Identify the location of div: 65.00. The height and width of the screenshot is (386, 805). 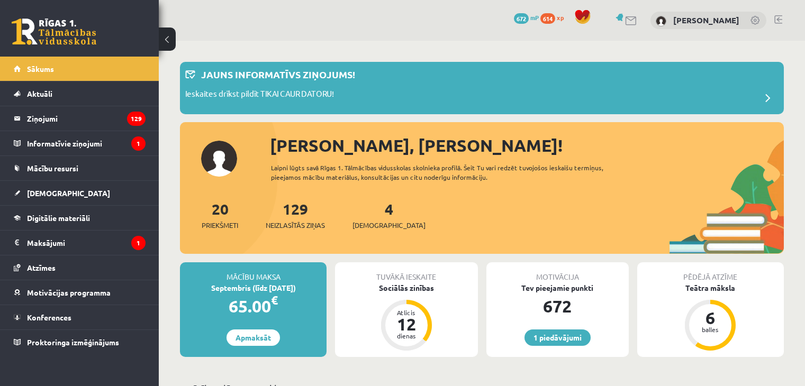
(253, 306).